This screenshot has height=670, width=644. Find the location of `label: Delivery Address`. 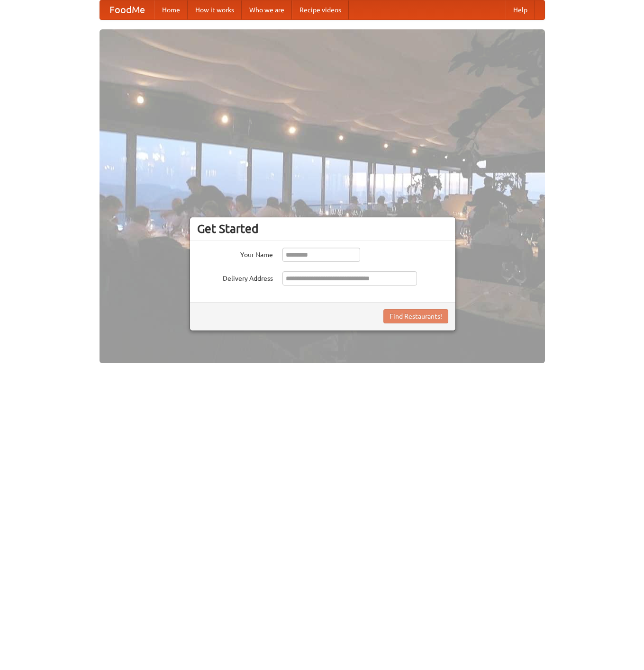

label: Delivery Address is located at coordinates (235, 277).